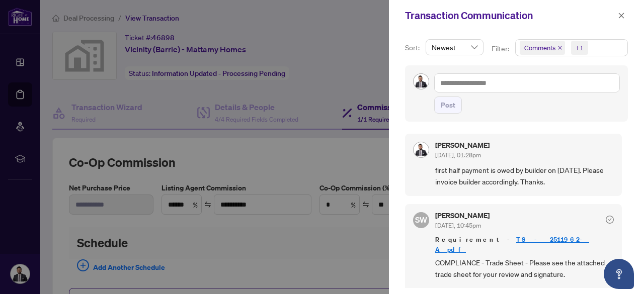  What do you see at coordinates (510, 15) in the screenshot?
I see `div: Transaction Communication` at bounding box center [510, 15].